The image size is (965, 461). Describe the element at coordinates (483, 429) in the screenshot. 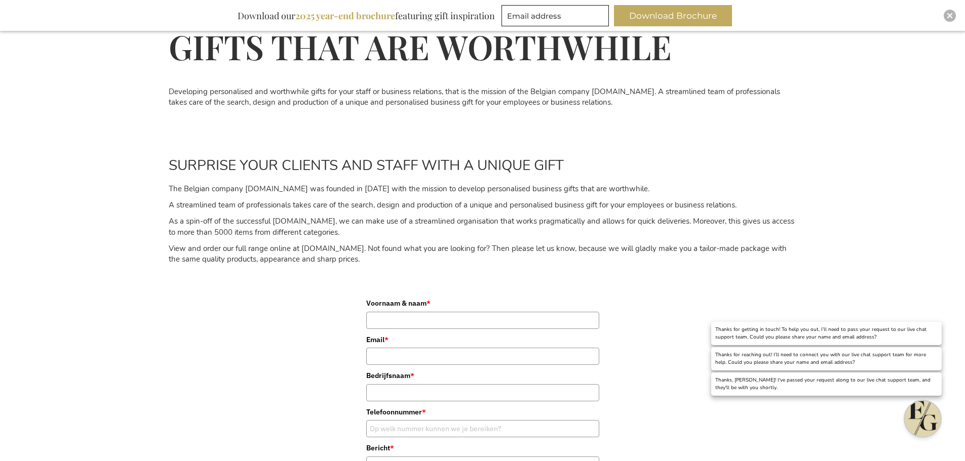

I see `input: Op welk nummer kunnen we je bereiken?` at that location.